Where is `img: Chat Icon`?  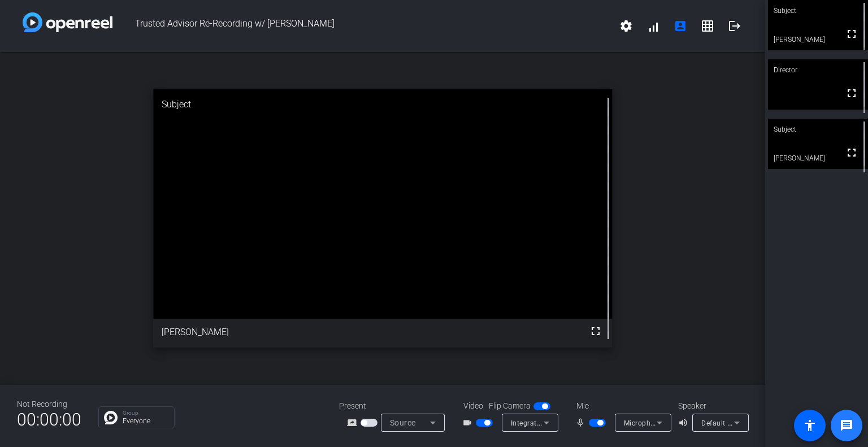
img: Chat Icon is located at coordinates (111, 418).